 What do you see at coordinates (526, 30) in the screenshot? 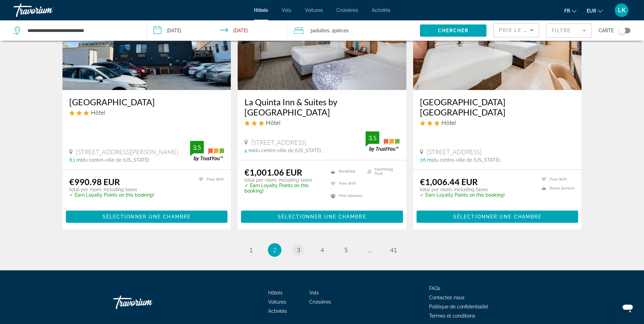
I see `span: Prix le plus bas` at bounding box center [526, 30].